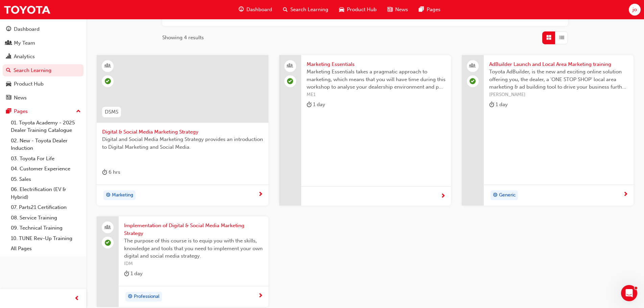  I want to click on a: Trak, so click(27, 9).